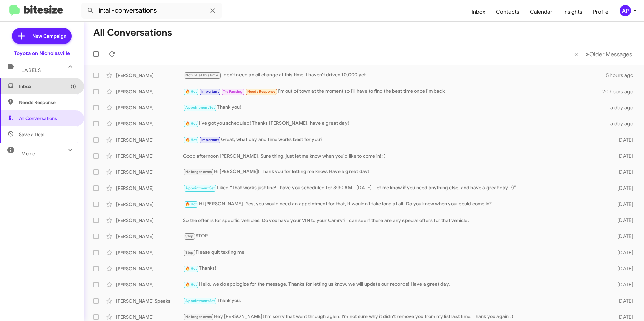 The height and width of the screenshot is (321, 644). Describe the element at coordinates (601, 12) in the screenshot. I see `a: Profile` at that location.